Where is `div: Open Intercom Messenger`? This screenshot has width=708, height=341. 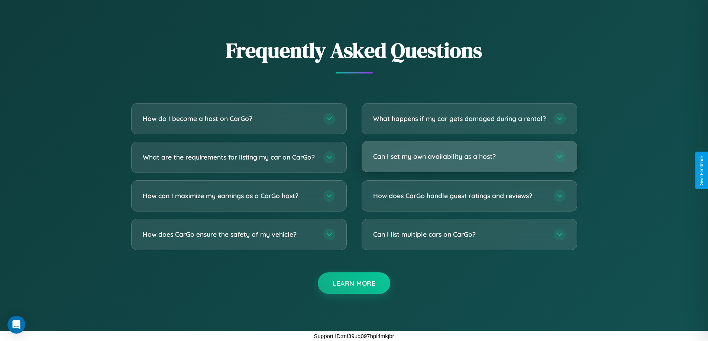 div: Open Intercom Messenger is located at coordinates (16, 325).